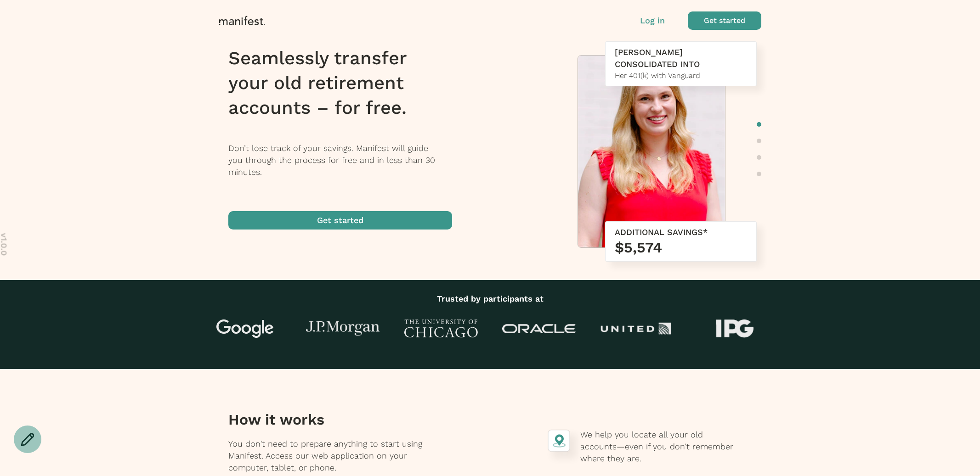 Image resolution: width=980 pixels, height=476 pixels. I want to click on p: Log in, so click(652, 21).